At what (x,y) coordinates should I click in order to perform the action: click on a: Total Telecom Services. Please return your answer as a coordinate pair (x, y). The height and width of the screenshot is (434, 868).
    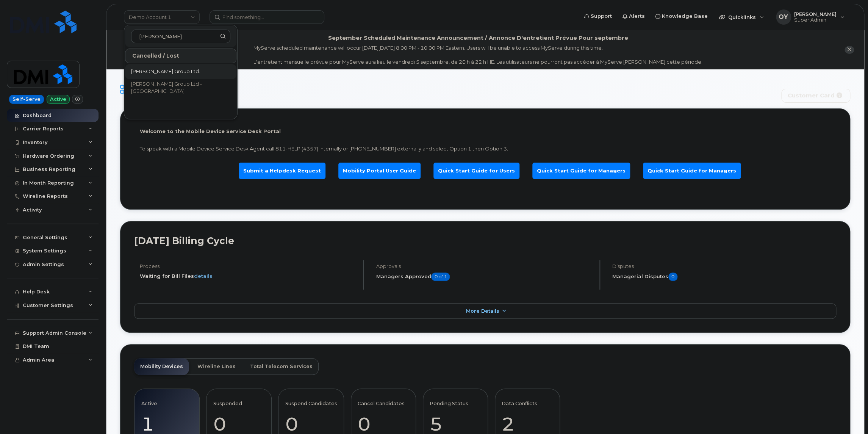
    Looking at the image, I should click on (281, 367).